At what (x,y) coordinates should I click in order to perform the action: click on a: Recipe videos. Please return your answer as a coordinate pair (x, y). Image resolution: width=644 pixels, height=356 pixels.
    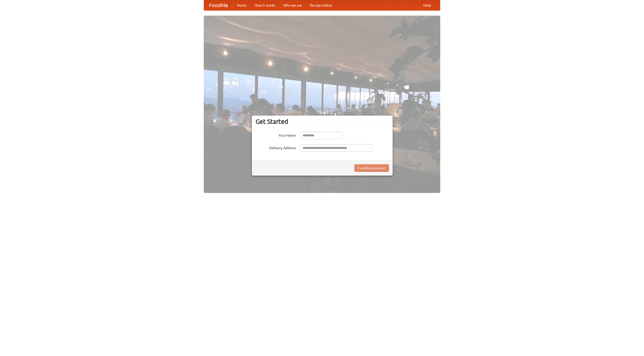
    Looking at the image, I should click on (321, 5).